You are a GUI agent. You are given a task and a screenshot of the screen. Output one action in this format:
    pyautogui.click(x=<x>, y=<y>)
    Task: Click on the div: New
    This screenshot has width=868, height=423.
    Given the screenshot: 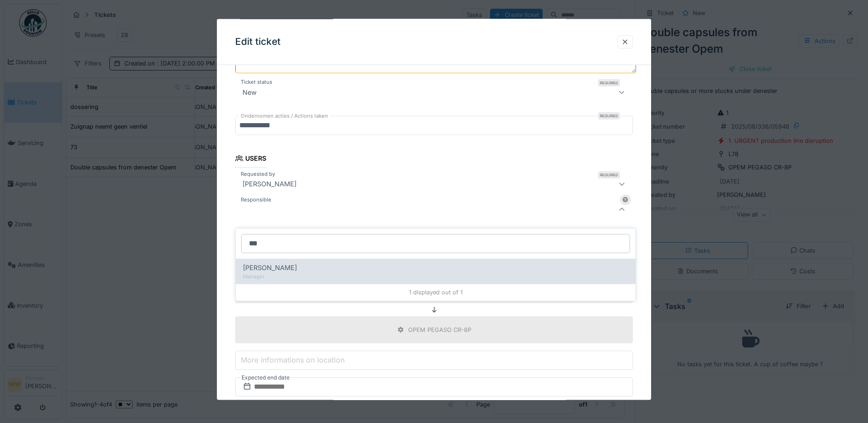 What is the action you would take?
    pyautogui.click(x=249, y=92)
    